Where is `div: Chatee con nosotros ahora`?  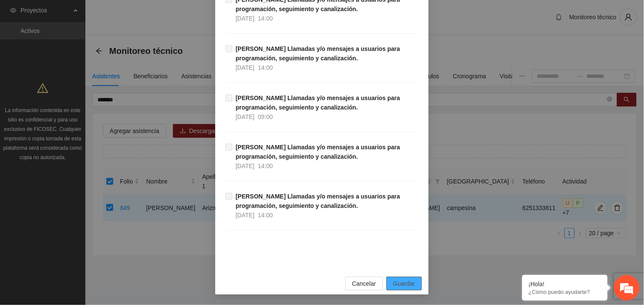
div: Chatee con nosotros ahora is located at coordinates (94, 49).